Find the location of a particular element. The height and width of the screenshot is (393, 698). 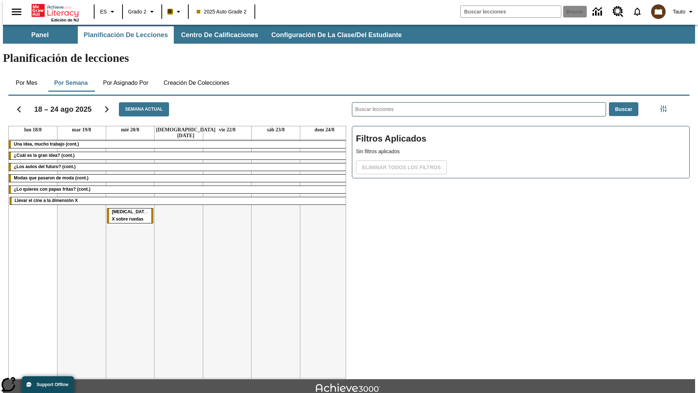

button: Creación de colecciones is located at coordinates (196, 83).